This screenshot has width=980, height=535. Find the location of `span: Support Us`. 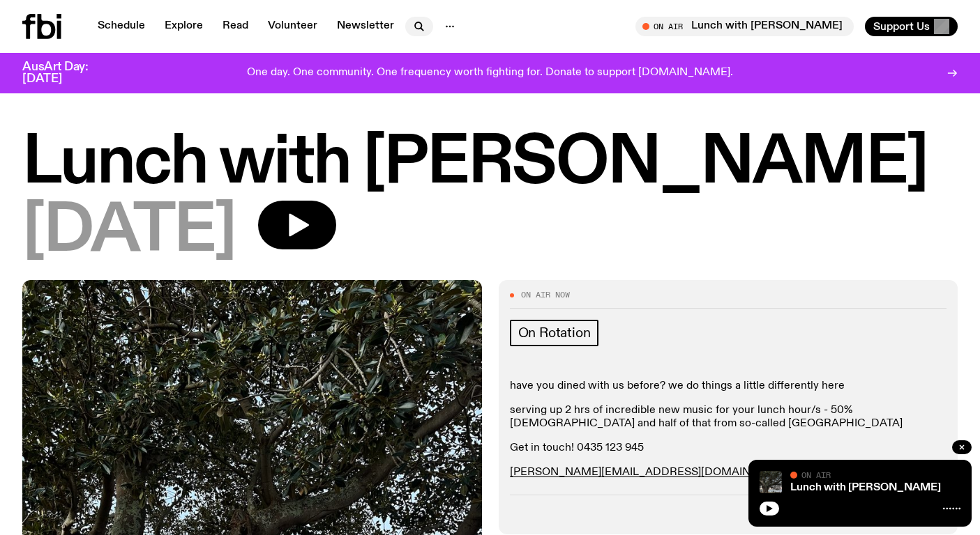

span: Support Us is located at coordinates (901, 27).